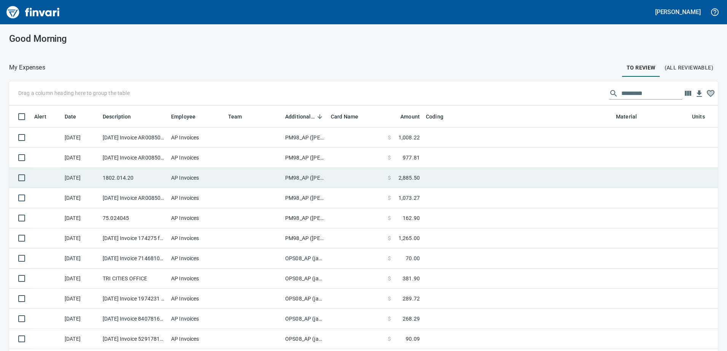  I want to click on td: TRI CITIES OFFICE, so click(134, 279).